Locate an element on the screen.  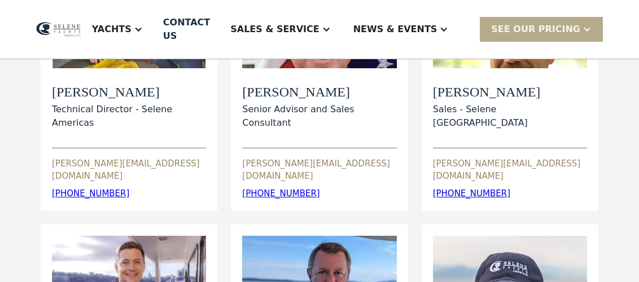
img: logo is located at coordinates (58, 29).